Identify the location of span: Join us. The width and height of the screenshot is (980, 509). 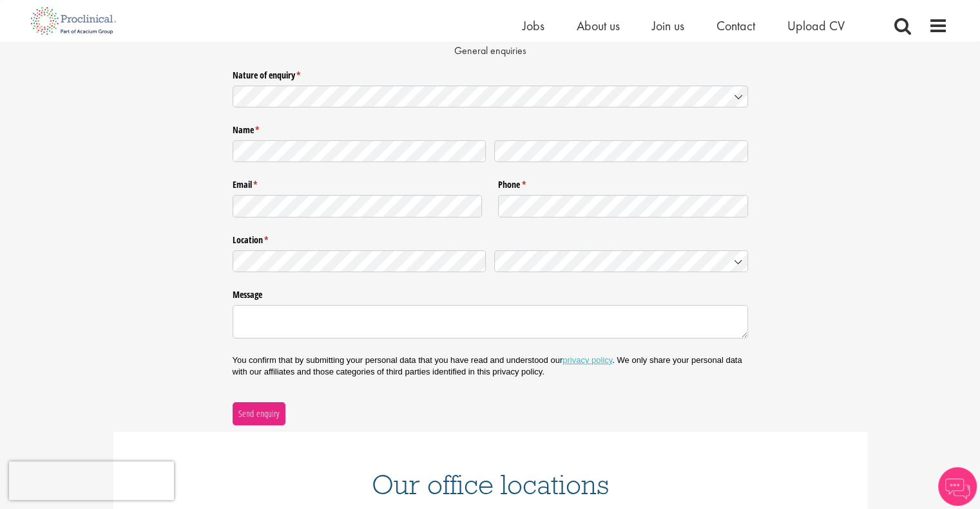
(668, 25).